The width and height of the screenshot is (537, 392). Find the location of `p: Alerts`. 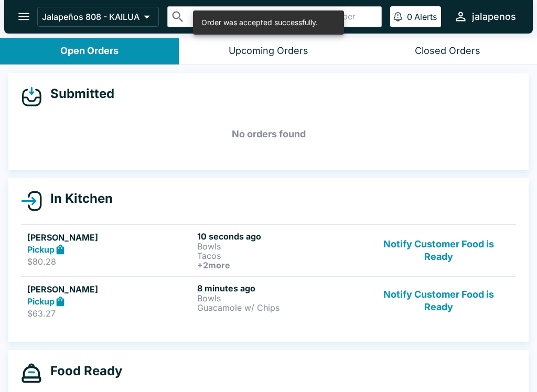

p: Alerts is located at coordinates (425, 17).